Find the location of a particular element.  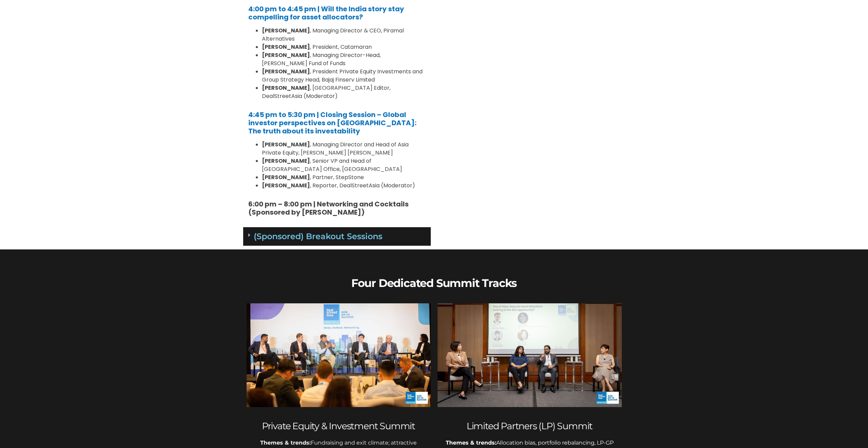

h2: Private Equity & Investment Summit is located at coordinates (338, 426).